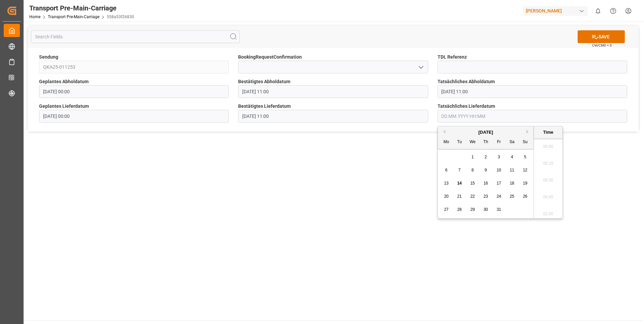 The height and width of the screenshot is (324, 644). I want to click on button: Help Center, so click(613, 11).